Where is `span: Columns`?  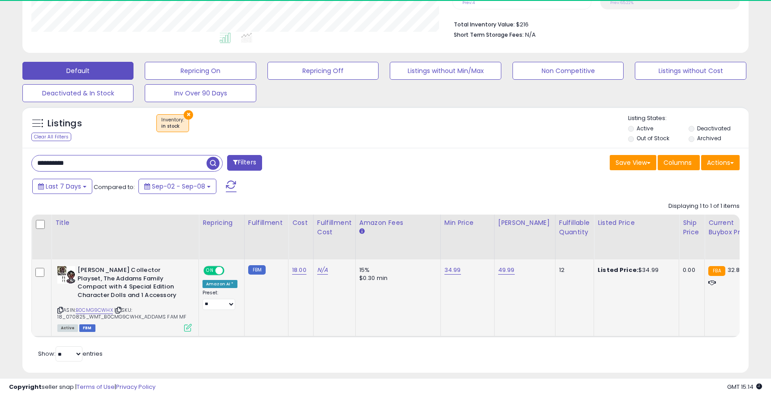 span: Columns is located at coordinates (678, 163).